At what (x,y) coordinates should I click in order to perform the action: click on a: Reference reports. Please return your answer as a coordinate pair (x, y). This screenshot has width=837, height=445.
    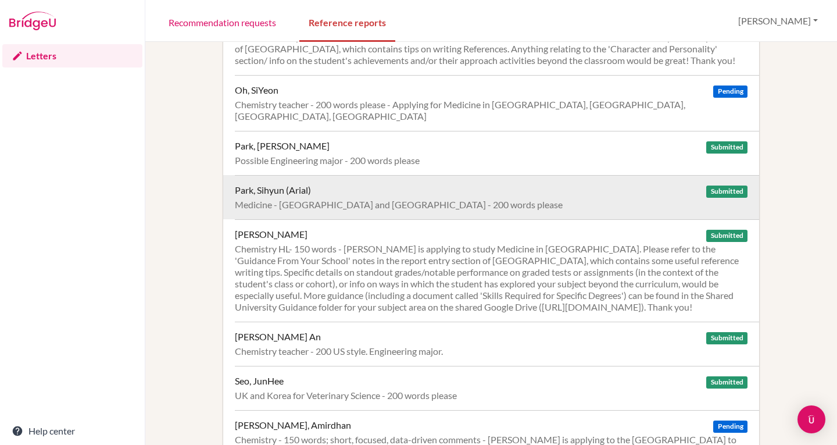
    Looking at the image, I should click on (347, 22).